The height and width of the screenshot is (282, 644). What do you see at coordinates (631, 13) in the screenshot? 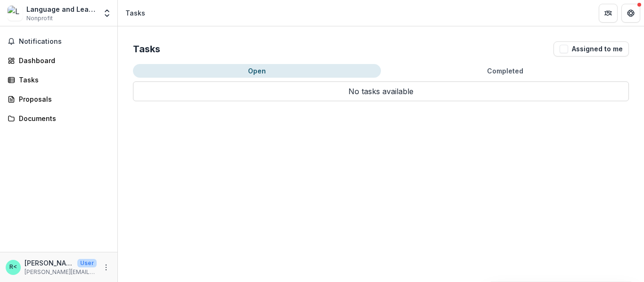
I see `button: Get Help` at bounding box center [631, 13].